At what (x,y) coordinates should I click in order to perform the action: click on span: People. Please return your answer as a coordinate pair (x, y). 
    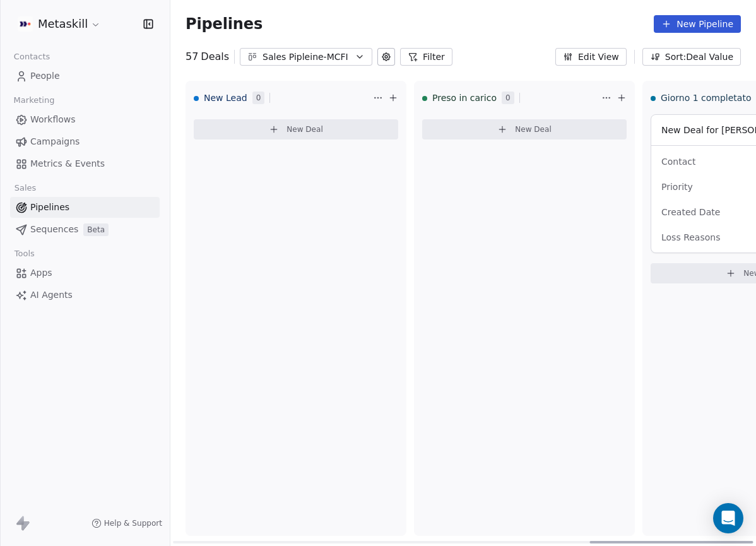
    Looking at the image, I should click on (45, 76).